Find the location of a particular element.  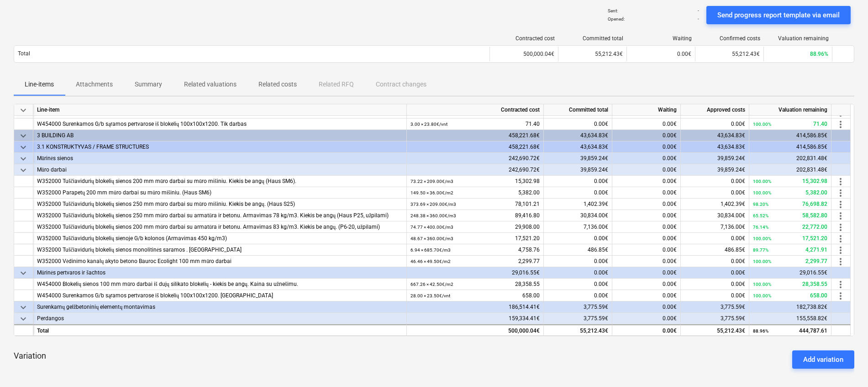

div: Total is located at coordinates (220, 329).